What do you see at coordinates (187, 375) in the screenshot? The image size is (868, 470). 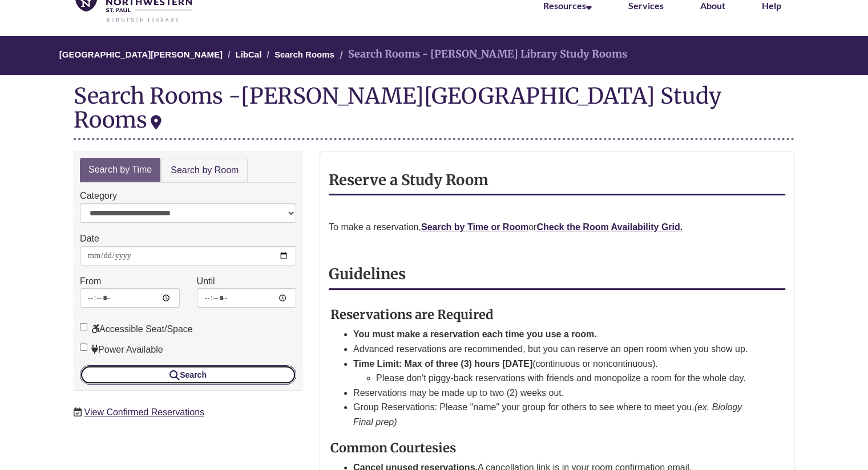 I see `button: Search` at bounding box center [187, 375].